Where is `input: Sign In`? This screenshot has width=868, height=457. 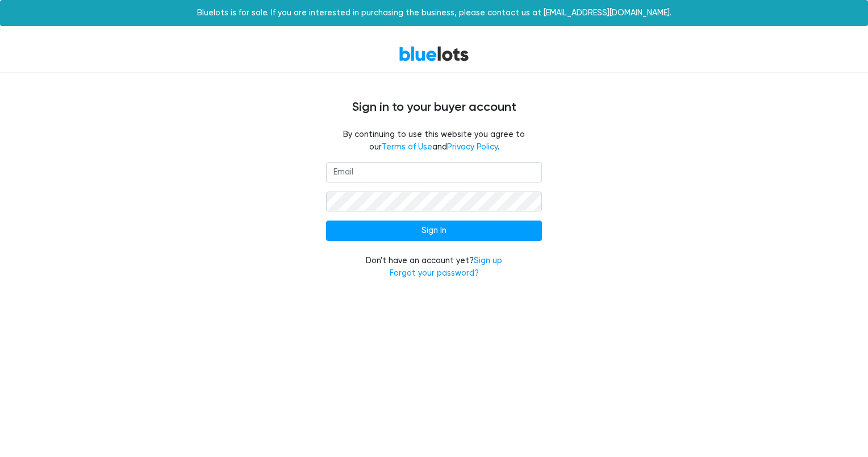 input: Sign In is located at coordinates (434, 231).